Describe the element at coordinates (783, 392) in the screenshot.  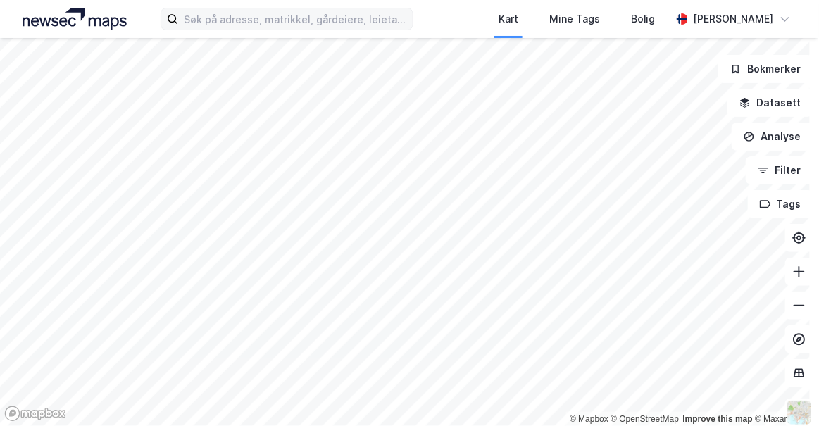
I see `div: Chat Widget` at that location.